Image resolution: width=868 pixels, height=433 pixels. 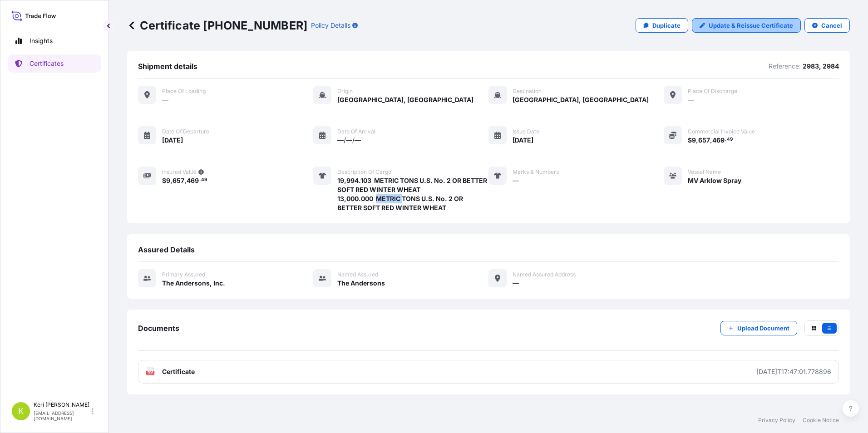 What do you see at coordinates (167, 250) in the screenshot?
I see `span: Assured Details` at bounding box center [167, 250].